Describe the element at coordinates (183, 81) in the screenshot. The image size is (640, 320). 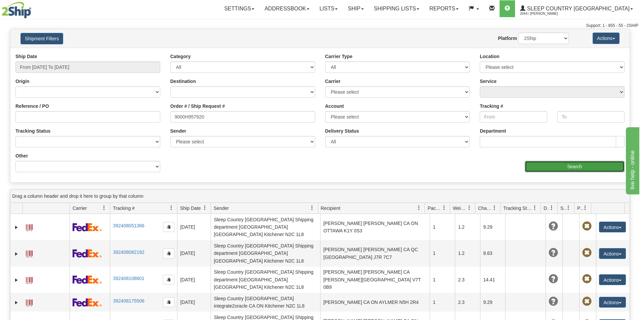
I see `label: Destination` at that location.